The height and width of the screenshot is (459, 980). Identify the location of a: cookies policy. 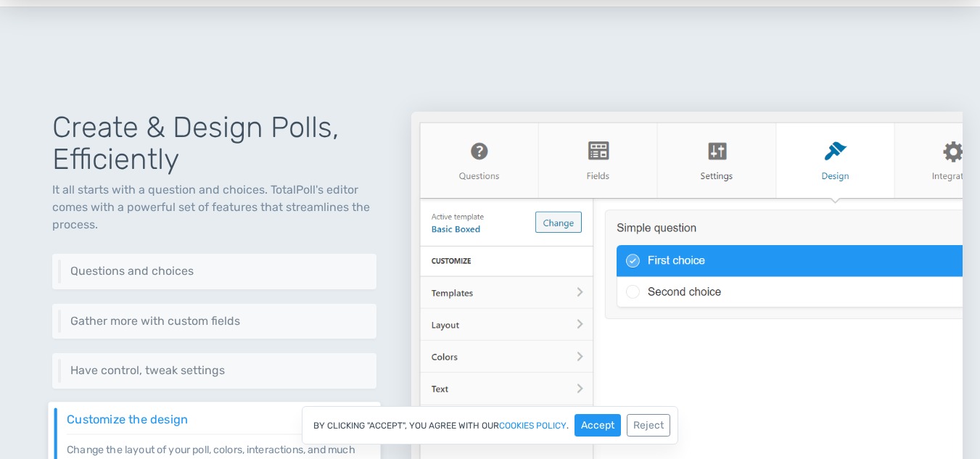
(533, 426).